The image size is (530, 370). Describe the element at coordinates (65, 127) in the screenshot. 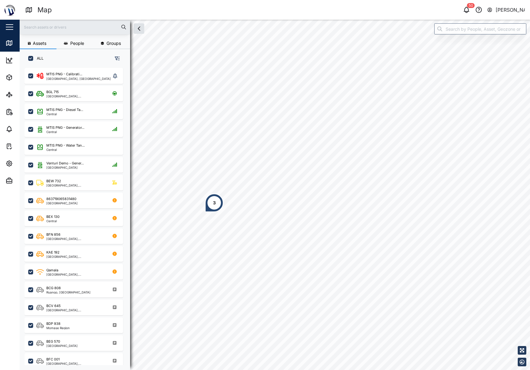

I see `div: MTIS PNG - Generator...` at that location.